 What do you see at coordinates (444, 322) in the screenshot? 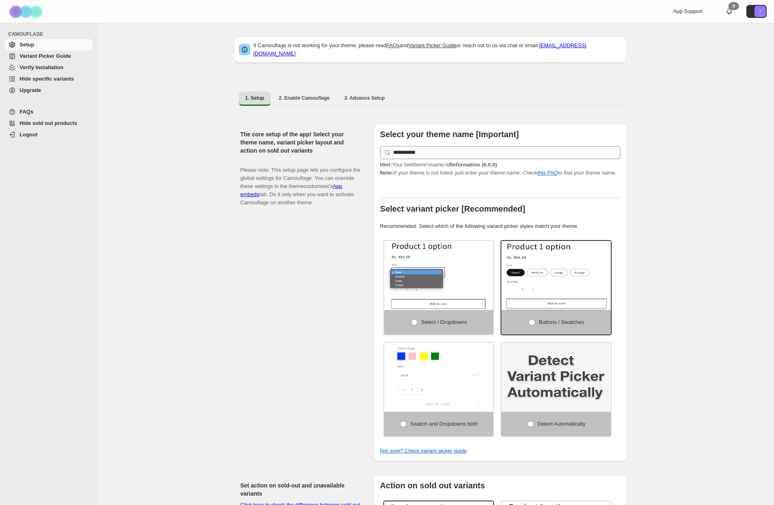
I see `span: Select / Dropdowns` at bounding box center [444, 322].